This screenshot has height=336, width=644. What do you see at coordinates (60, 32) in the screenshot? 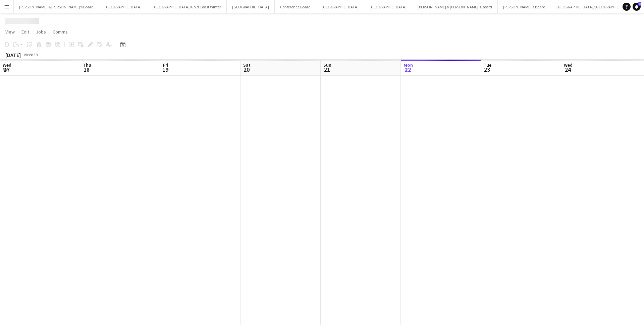
I see `a: Comms` at bounding box center [60, 32].